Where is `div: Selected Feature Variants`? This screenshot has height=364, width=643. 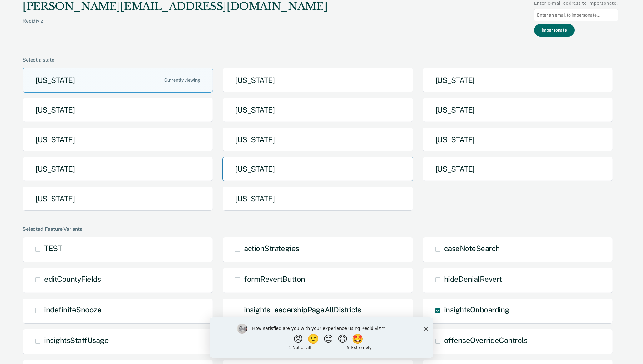 div: Selected Feature Variants is located at coordinates (320, 229).